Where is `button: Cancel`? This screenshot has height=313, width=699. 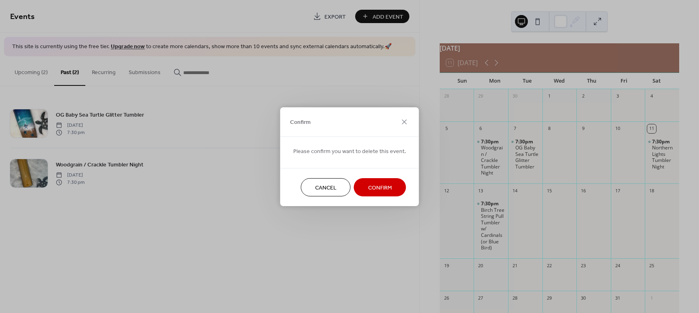 button: Cancel is located at coordinates (326, 187).